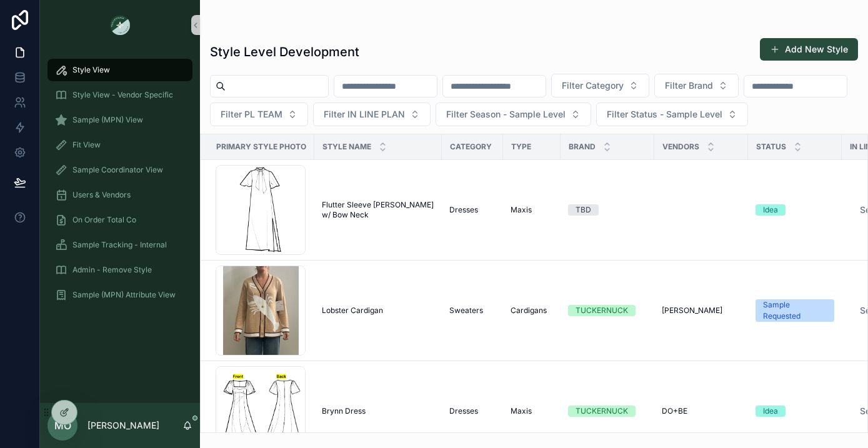 Image resolution: width=868 pixels, height=448 pixels. Describe the element at coordinates (107, 120) in the screenshot. I see `span: Sample (MPN) View` at that location.